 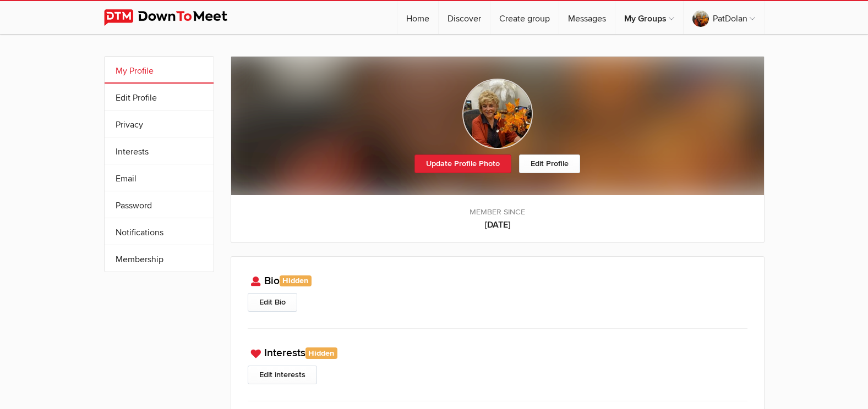 What do you see at coordinates (159, 259) in the screenshot?
I see `a: Membership` at bounding box center [159, 259].